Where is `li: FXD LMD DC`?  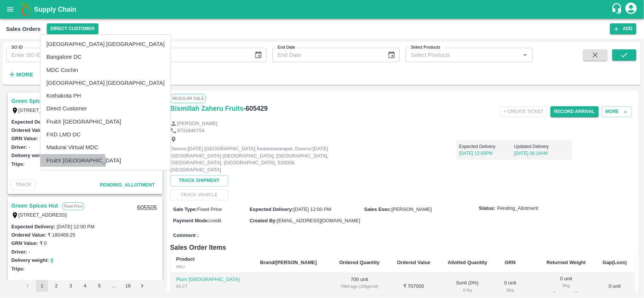
li: FXD LMD DC is located at coordinates (105, 135).